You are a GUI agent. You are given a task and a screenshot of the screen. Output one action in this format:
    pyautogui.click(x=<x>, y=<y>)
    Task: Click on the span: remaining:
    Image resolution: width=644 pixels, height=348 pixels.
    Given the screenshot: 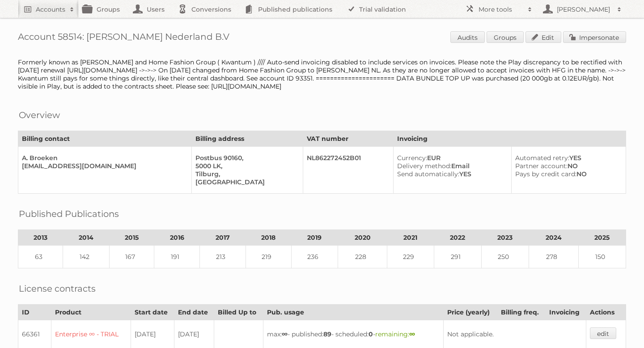 What is the action you would take?
    pyautogui.click(x=395, y=334)
    